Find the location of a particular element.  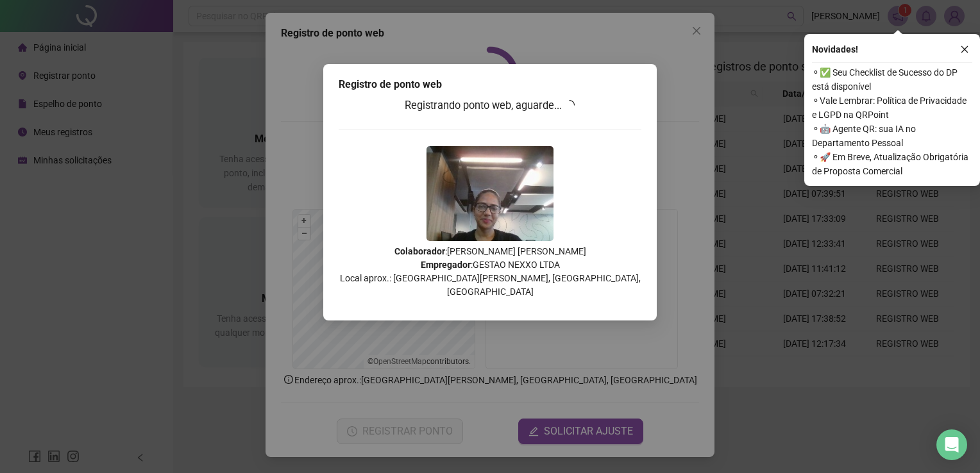

span: ⚬ Vale Lembrar: Política de Privacidade e LGPD na QRPoint is located at coordinates (892, 108).